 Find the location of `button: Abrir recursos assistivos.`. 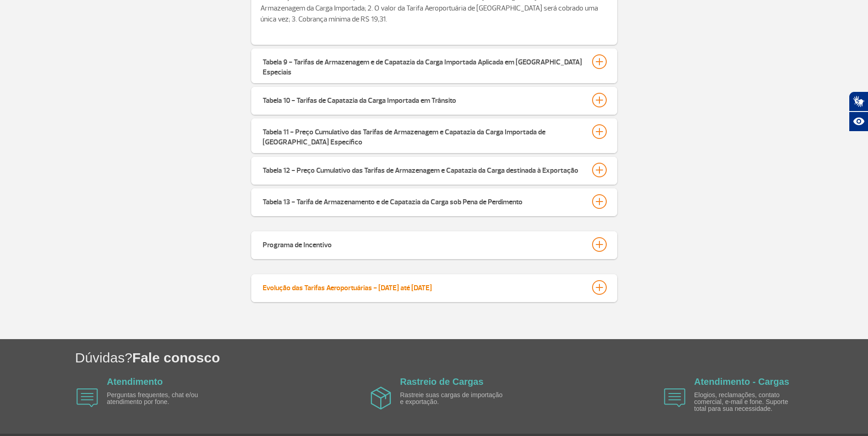

button: Abrir recursos assistivos. is located at coordinates (858, 122).